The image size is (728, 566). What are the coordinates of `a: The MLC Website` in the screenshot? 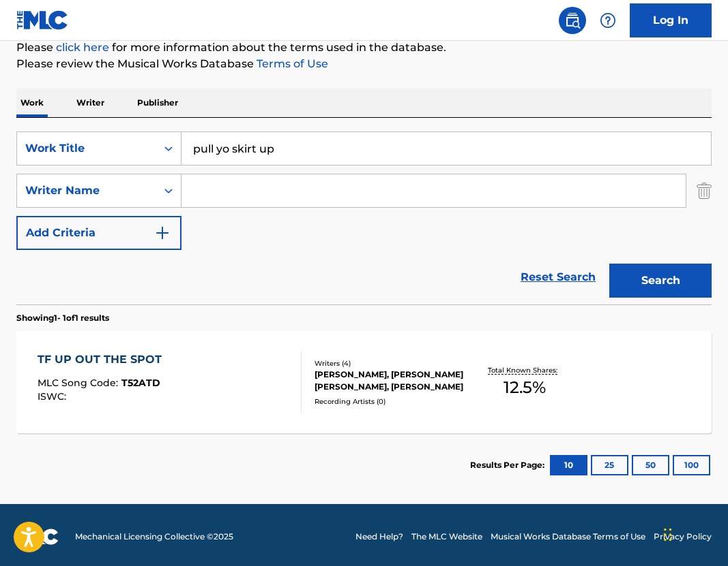 It's located at (446, 537).